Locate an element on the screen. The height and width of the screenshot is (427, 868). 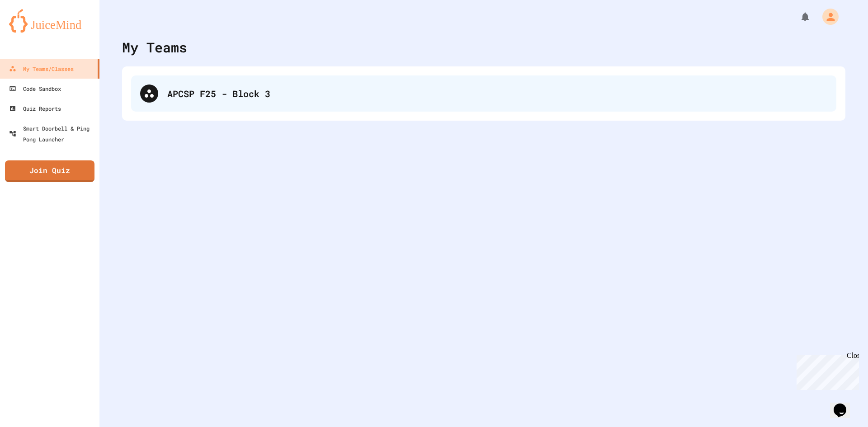
div: Smart Doorbell & Ping Pong Launcher is located at coordinates (53, 134).